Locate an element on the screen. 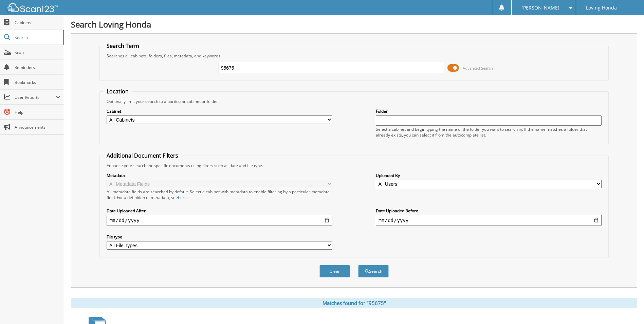  div: Optionally limit your search to a particular cabinet or folder is located at coordinates (354, 101).